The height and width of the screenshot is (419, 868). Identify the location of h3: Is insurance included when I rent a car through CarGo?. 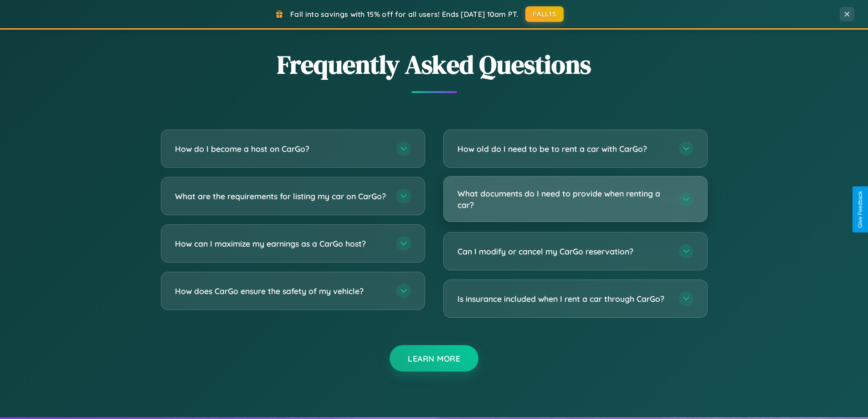
(564, 298).